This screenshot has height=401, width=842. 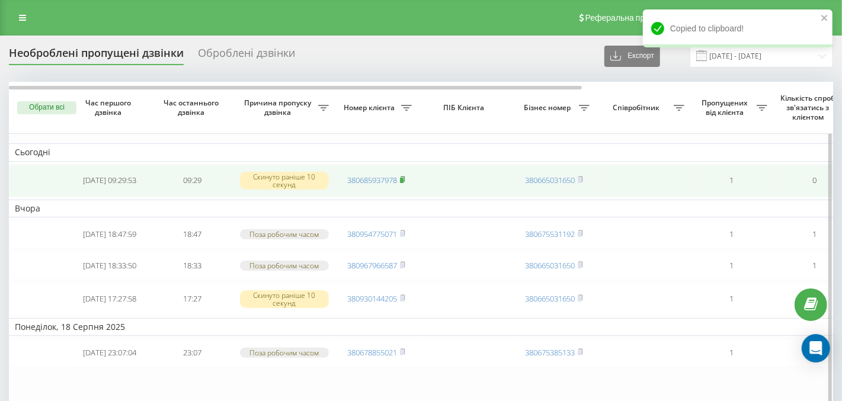 What do you see at coordinates (465, 108) in the screenshot?
I see `span: ПІБ Клієнта` at bounding box center [465, 108].